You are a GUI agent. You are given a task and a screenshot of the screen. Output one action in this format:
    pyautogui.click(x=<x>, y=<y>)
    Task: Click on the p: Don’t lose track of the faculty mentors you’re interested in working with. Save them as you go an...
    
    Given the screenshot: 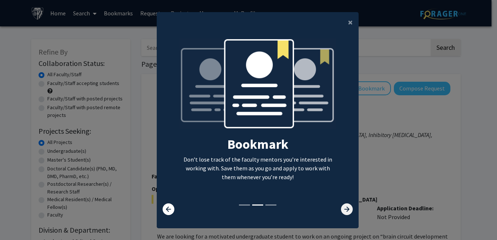 What is the action you would take?
    pyautogui.click(x=258, y=168)
    